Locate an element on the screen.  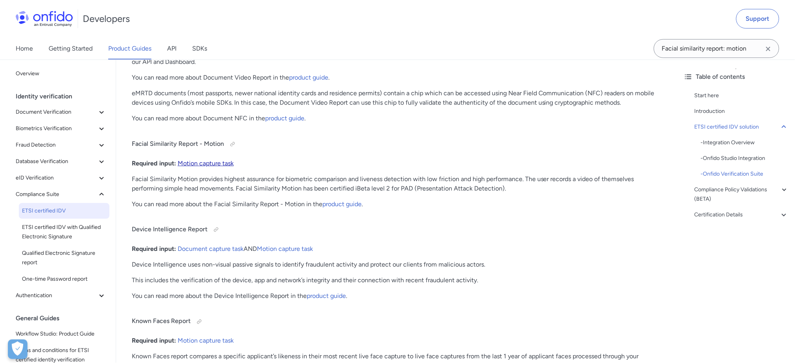
div: General Guides is located at coordinates (64, 318).